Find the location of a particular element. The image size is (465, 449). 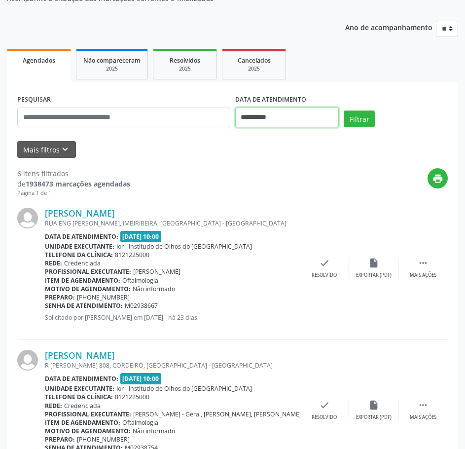

b: Senha de atendimento: is located at coordinates (84, 305).